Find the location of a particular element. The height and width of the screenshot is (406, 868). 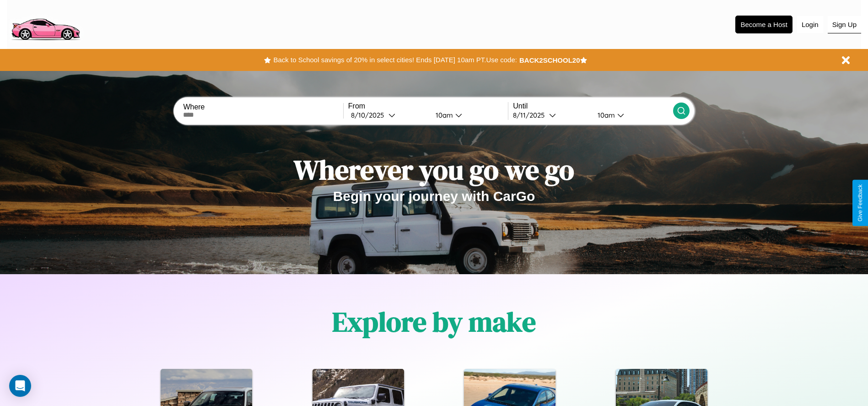

button: Become a Host is located at coordinates (764, 24).